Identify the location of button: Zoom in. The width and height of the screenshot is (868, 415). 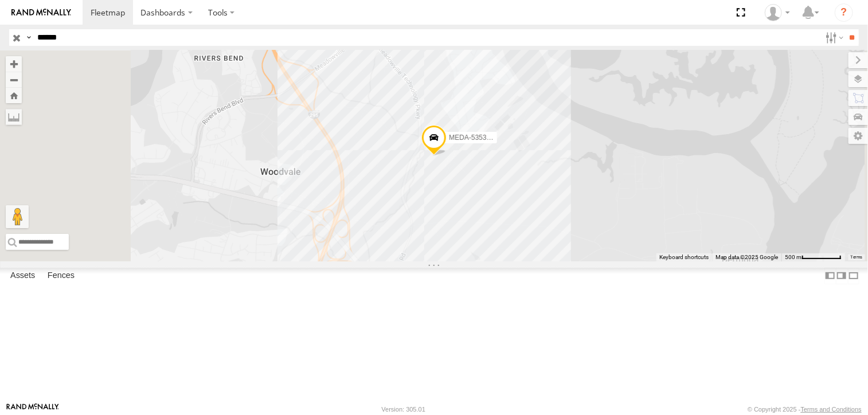
(14, 64).